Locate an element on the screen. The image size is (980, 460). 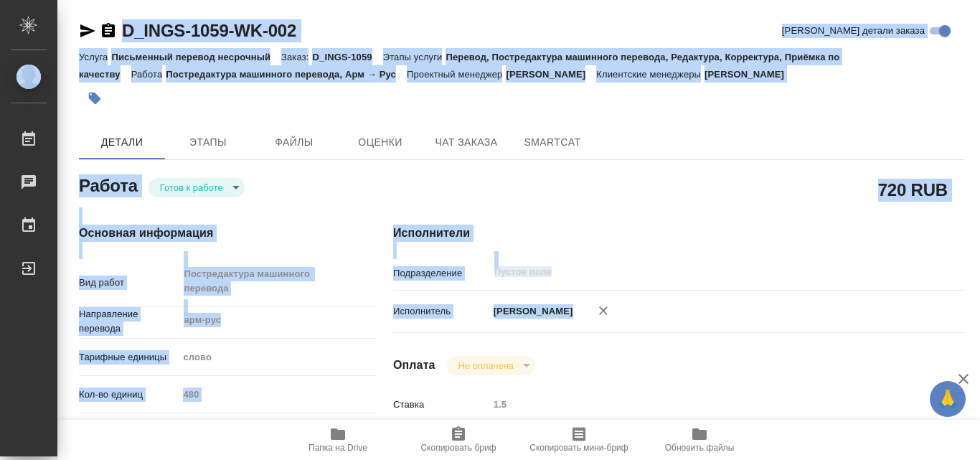
p: D_INGS-1059 is located at coordinates (347, 57).